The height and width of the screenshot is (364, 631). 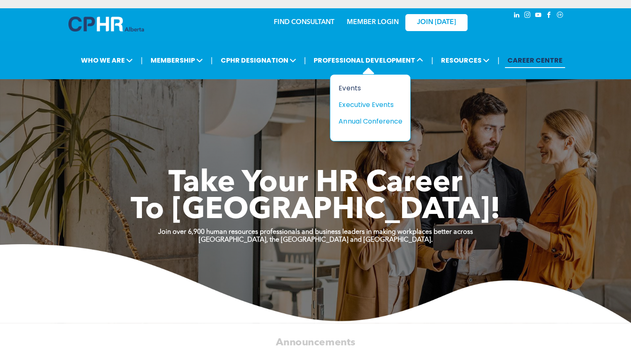 I want to click on span: WHO WE ARE, so click(x=107, y=60).